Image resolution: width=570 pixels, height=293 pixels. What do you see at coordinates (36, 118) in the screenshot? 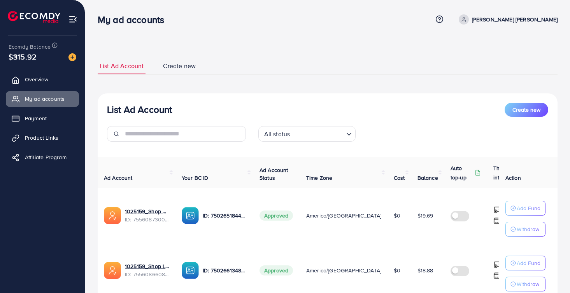
I see `span: Payment` at bounding box center [36, 118].